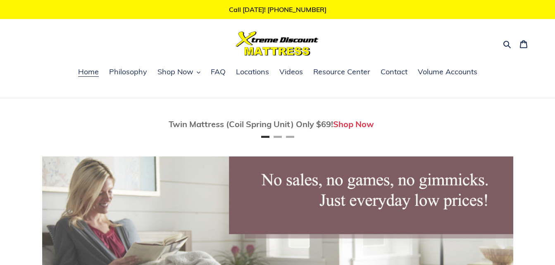 The height and width of the screenshot is (265, 555). Describe the element at coordinates (265, 137) in the screenshot. I see `button: Page 1` at that location.